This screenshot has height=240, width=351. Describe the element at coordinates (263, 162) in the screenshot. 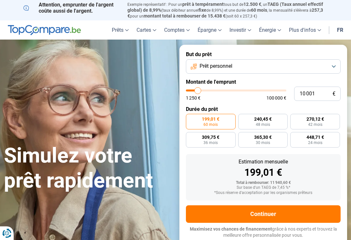

I see `div: Estimation mensuelle` at that location.